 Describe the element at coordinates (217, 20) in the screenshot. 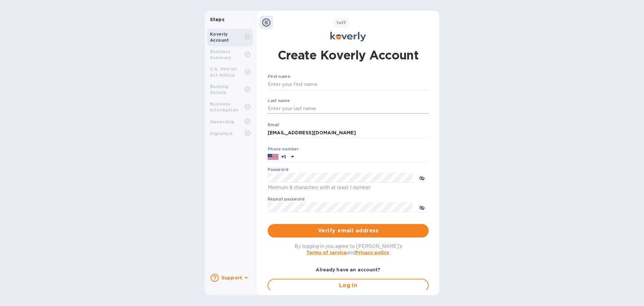

I see `b: Steps` at that location.